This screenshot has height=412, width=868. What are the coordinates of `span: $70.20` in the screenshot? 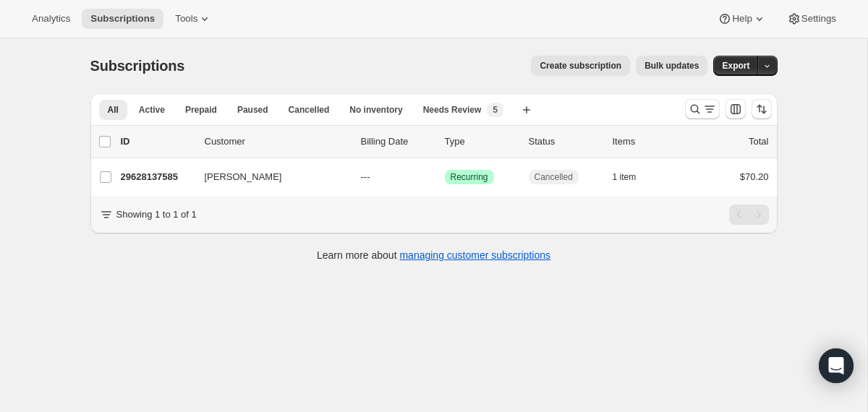 It's located at (754, 177).